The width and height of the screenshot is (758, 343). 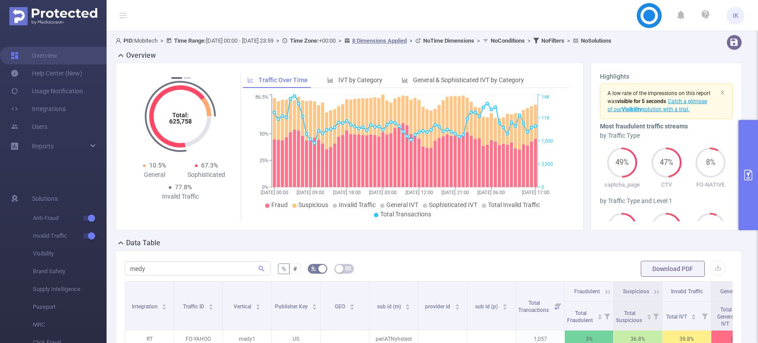 What do you see at coordinates (187, 78) in the screenshot?
I see `button: 2` at bounding box center [187, 78].